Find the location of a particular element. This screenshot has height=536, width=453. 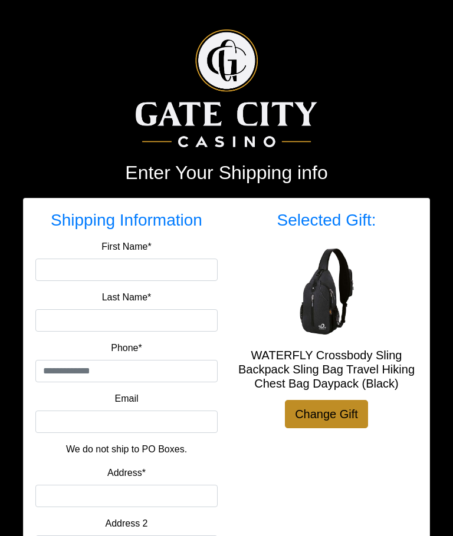

img: Logo is located at coordinates (226, 88).